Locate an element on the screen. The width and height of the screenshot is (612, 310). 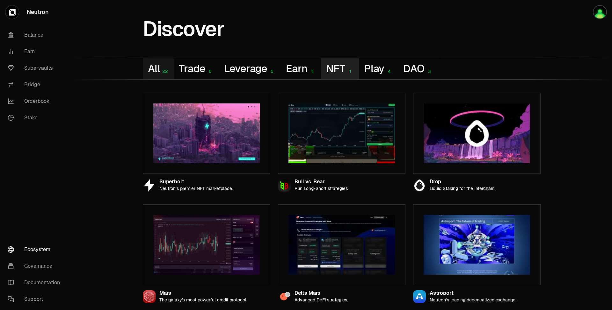
p: Liquid Staking for the Interchain. is located at coordinates (462, 189).